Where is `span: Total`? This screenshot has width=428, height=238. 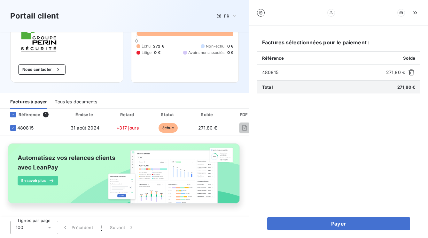 span: Total is located at coordinates (267, 87).